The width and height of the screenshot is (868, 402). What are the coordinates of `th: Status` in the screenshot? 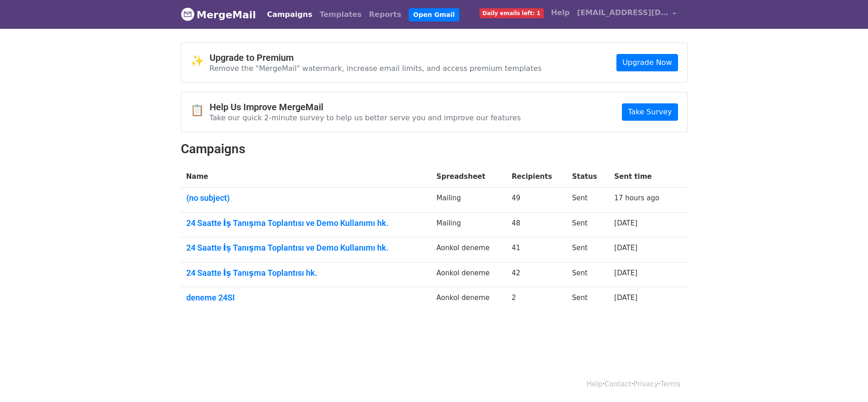 It's located at (587, 176).